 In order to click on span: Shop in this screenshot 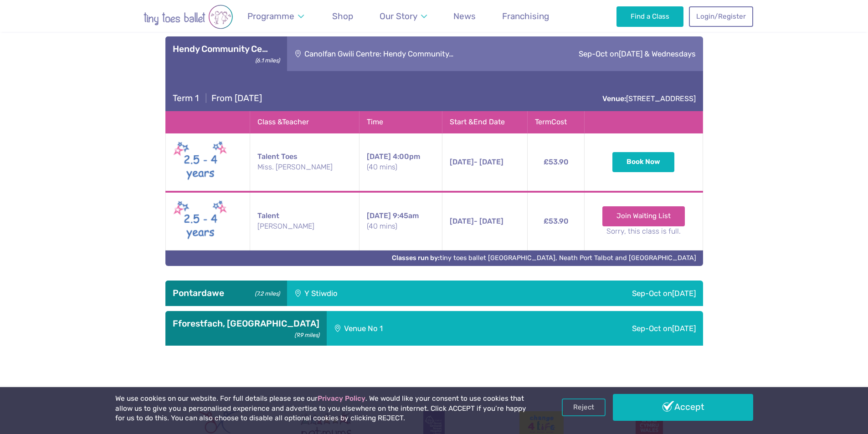, I will do `click(343, 16)`.